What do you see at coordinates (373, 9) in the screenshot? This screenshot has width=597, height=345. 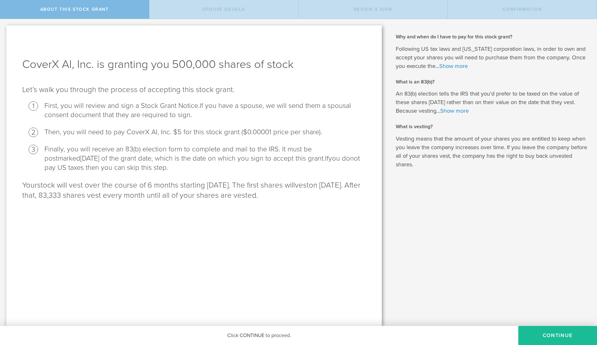 I see `span: Review & Sign` at bounding box center [373, 9].